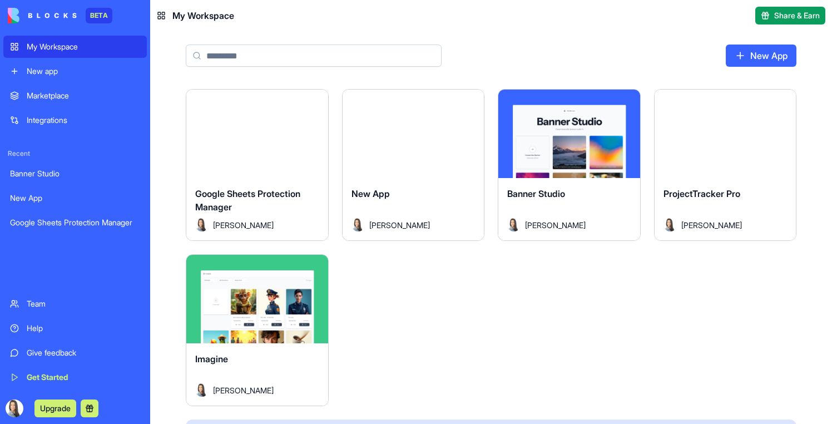 Image resolution: width=832 pixels, height=424 pixels. I want to click on span: Recent, so click(75, 153).